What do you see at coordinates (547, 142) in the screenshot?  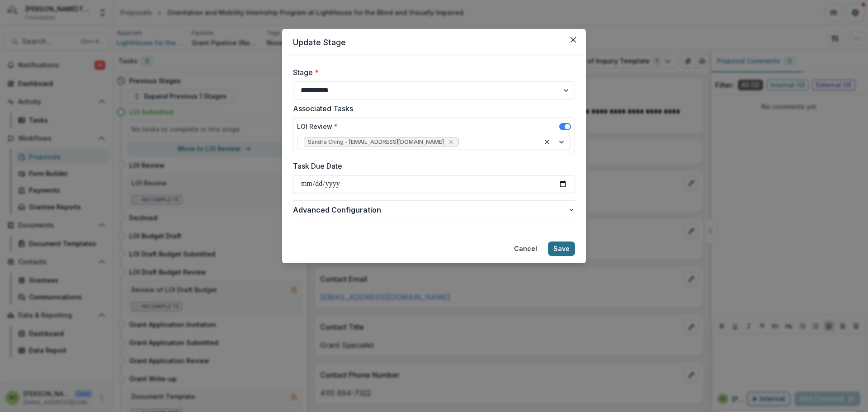 I see `div: Clear selected options` at bounding box center [547, 142].